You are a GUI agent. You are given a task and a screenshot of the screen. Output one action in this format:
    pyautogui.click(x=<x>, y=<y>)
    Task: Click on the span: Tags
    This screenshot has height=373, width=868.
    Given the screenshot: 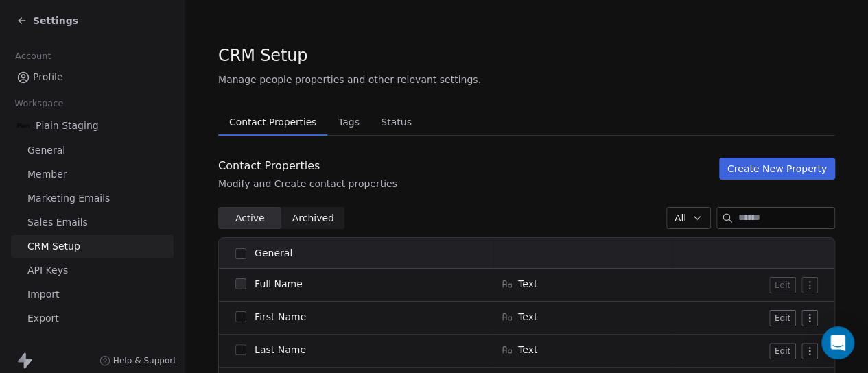 What is the action you would take?
    pyautogui.click(x=348, y=122)
    